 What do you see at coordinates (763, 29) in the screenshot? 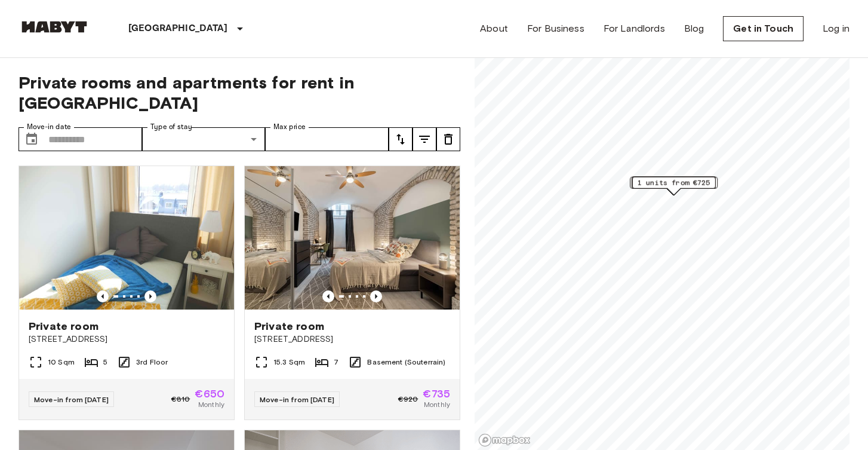
I see `a: Get in Touch` at bounding box center [763, 29].